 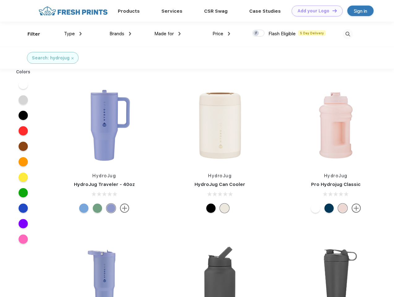 I want to click on span: Made for, so click(x=164, y=34).